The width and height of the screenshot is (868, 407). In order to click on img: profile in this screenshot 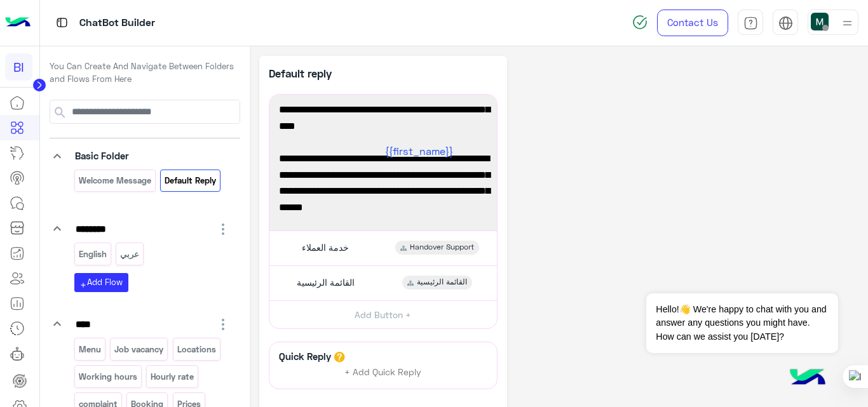, I will do `click(847, 23)`.